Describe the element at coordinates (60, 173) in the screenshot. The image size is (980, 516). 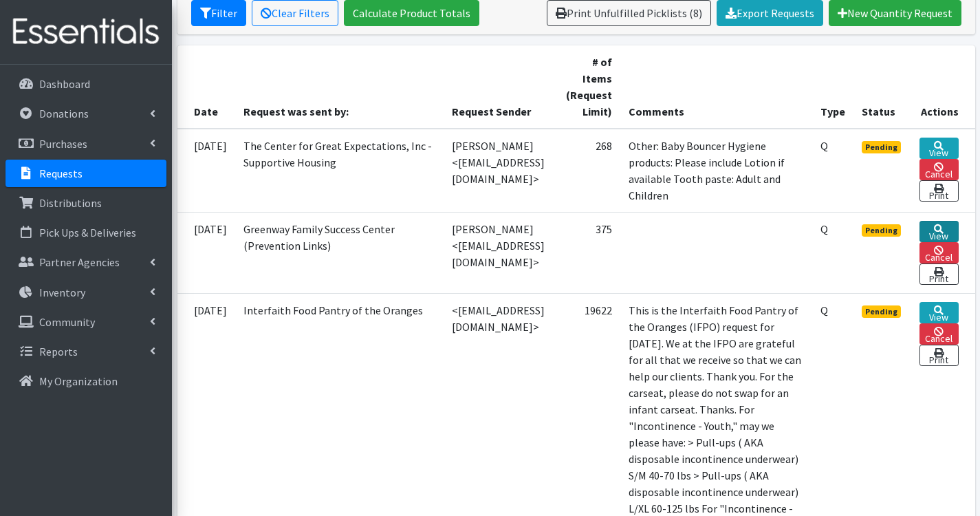
I see `p: Requests` at that location.